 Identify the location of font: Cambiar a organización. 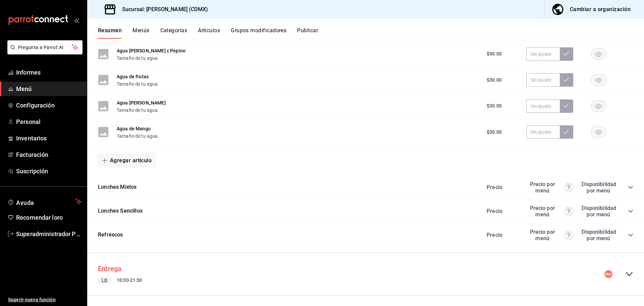
(600, 9).